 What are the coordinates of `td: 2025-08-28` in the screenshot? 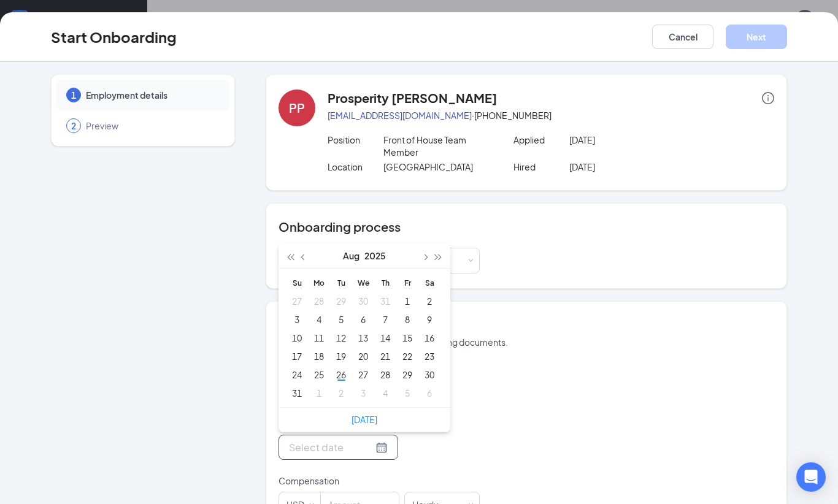 It's located at (385, 375).